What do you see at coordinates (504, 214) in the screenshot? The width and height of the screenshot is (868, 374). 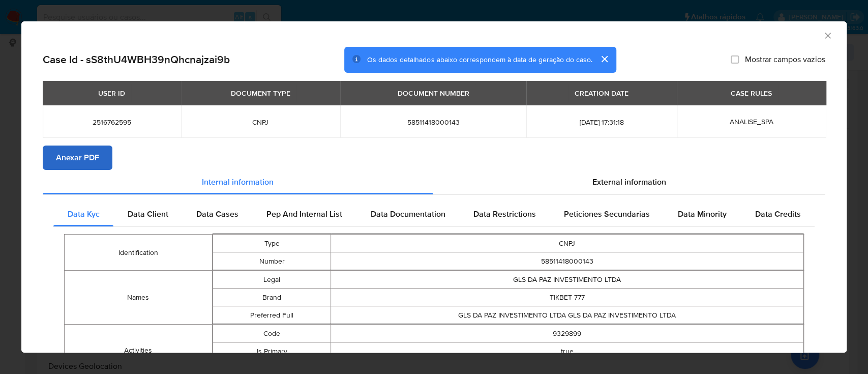 I see `span: Data Restrictions` at bounding box center [504, 214].